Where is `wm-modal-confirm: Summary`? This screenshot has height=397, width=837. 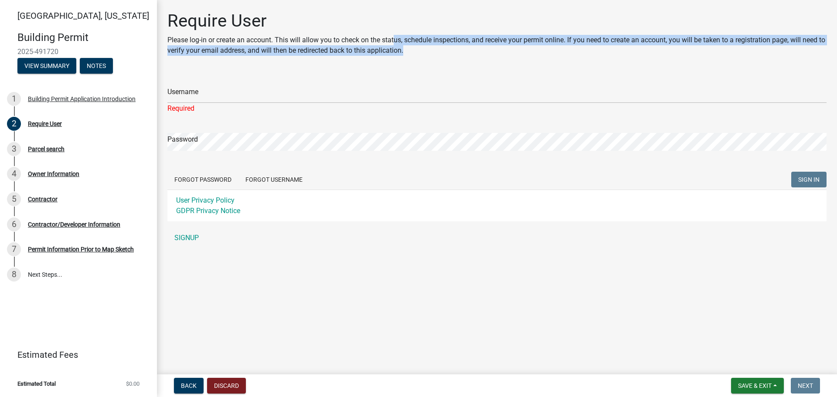
wm-modal-confirm: Summary is located at coordinates (47, 66).